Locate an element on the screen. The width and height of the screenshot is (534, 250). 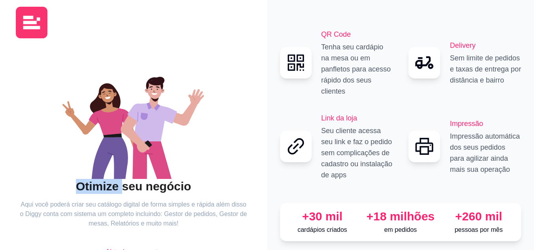
h2: Link da loja is located at coordinates (357, 118).